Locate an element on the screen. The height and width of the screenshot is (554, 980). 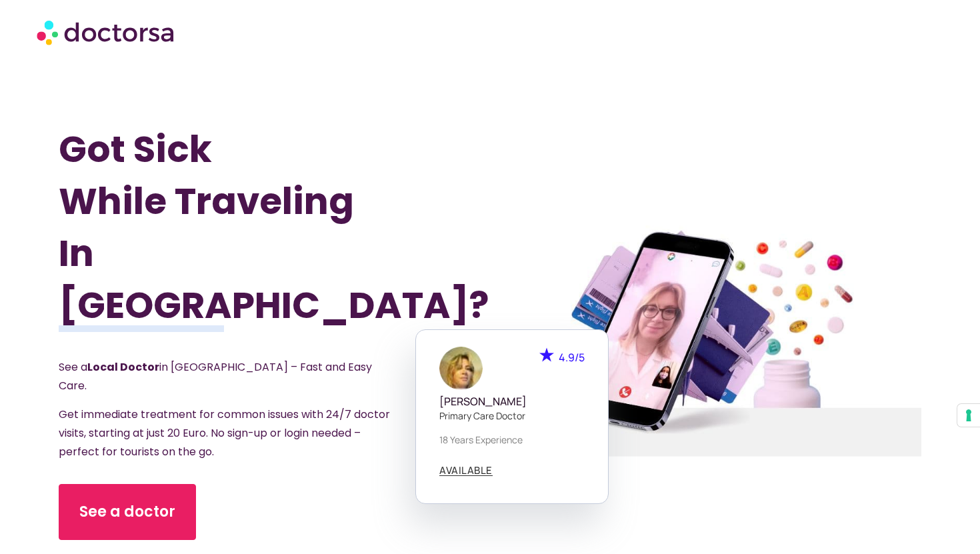
p: 18 years experience is located at coordinates (513, 439).